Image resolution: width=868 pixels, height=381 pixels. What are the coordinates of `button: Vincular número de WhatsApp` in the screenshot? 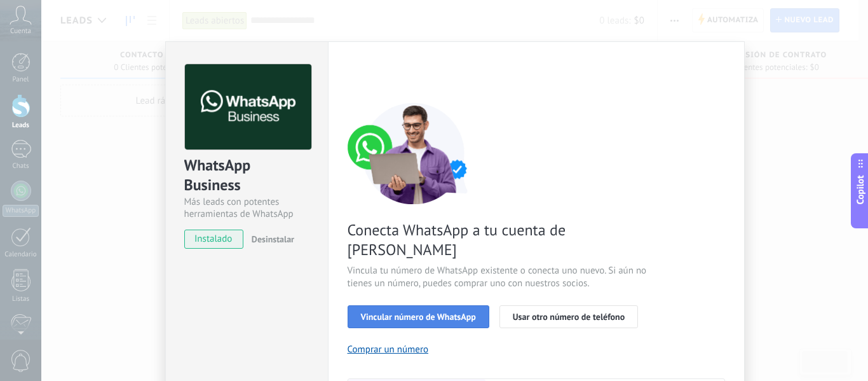 It's located at (418, 317).